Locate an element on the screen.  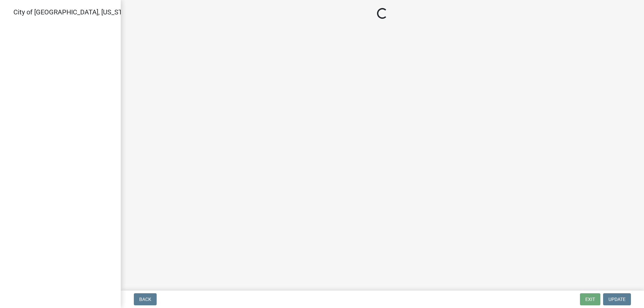
button: Update is located at coordinates (617, 299).